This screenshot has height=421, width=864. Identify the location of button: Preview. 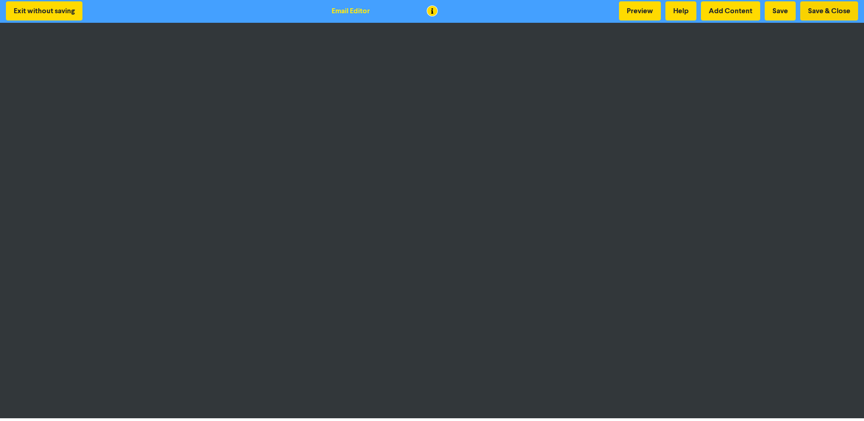
(640, 11).